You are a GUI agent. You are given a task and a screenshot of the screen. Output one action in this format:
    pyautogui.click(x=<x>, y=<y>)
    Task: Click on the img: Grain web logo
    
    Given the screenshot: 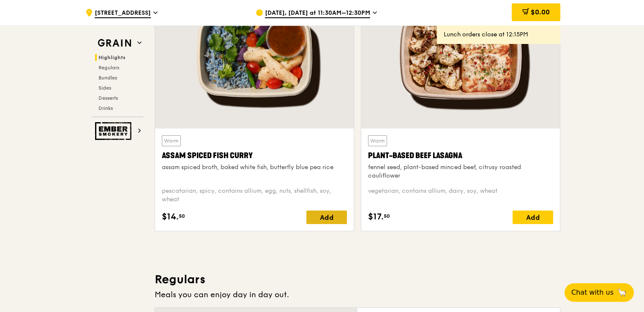 What is the action you would take?
    pyautogui.click(x=115, y=43)
    